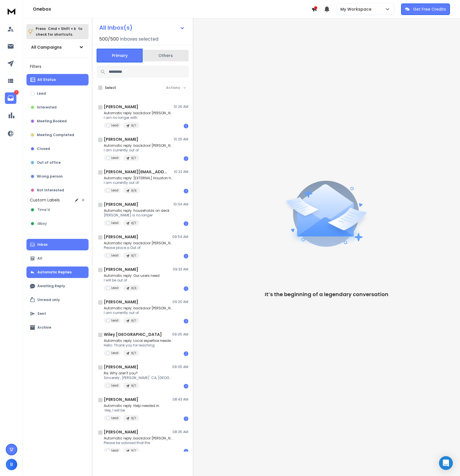 The image size is (460, 476). I want to click on p: 10:26 AM, so click(181, 107).